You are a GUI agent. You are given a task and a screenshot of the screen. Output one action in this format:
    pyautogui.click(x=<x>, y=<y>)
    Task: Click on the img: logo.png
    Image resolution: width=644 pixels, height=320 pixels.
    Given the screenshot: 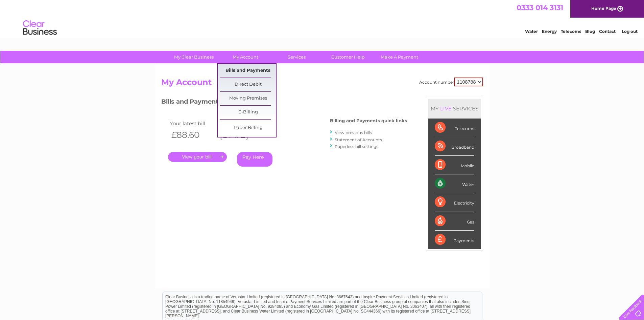 What is the action you would take?
    pyautogui.click(x=40, y=28)
    